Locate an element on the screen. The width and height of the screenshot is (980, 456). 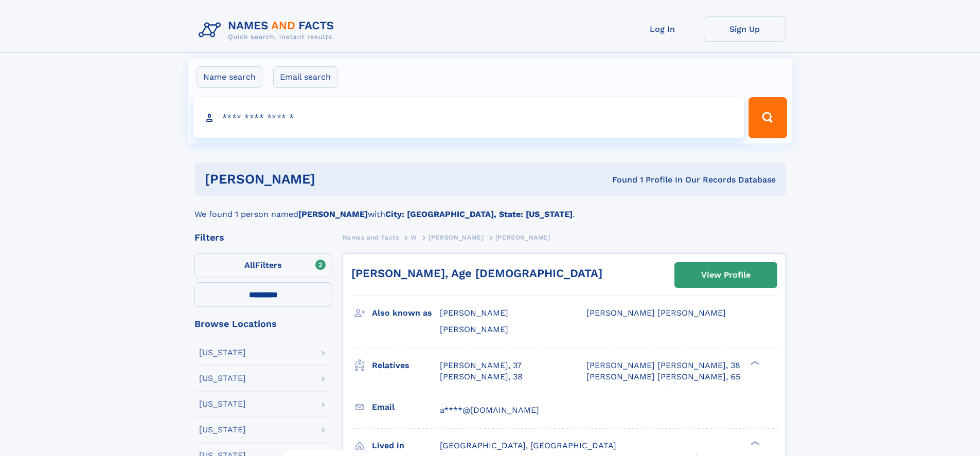
span: All is located at coordinates (249, 265).